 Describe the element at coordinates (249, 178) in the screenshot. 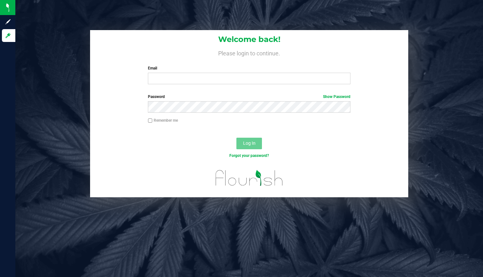

I see `img: flourish_logo.svg` at that location.